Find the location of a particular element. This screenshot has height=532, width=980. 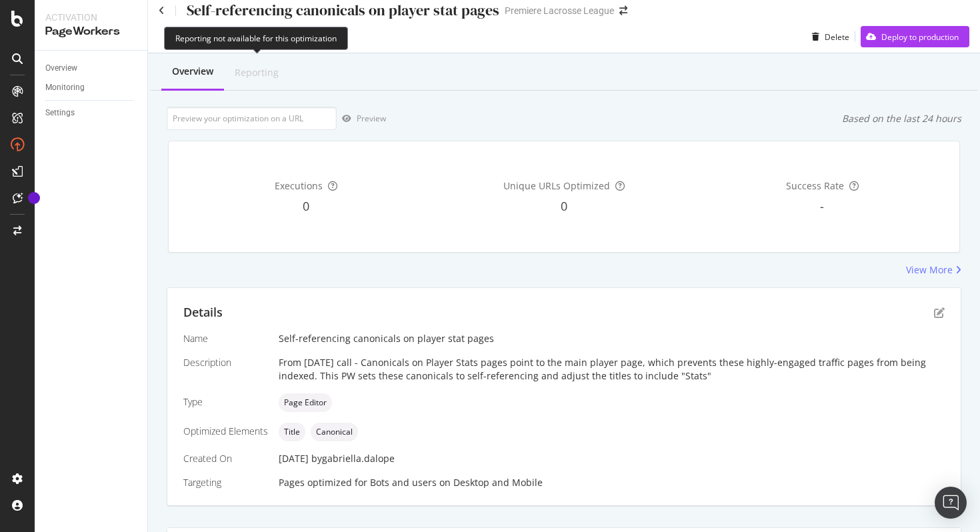

span: Title is located at coordinates (292, 432).